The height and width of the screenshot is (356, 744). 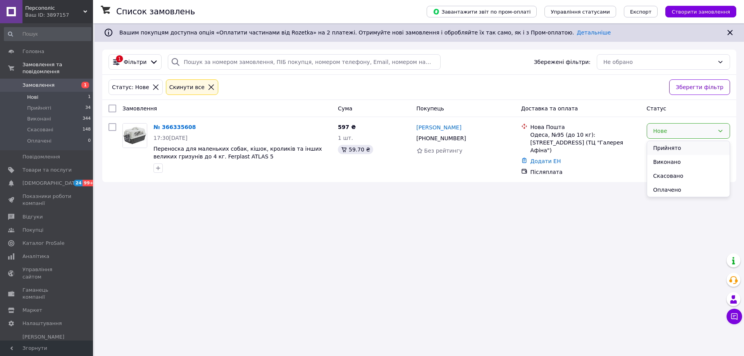 What do you see at coordinates (347, 127) in the screenshot?
I see `span: 597 ₴` at bounding box center [347, 127].